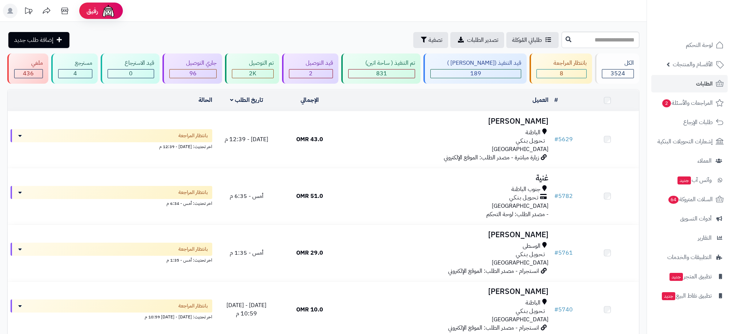 The height and width of the screenshot is (334, 732). I want to click on span: تصدير الطلبات, so click(483, 40).